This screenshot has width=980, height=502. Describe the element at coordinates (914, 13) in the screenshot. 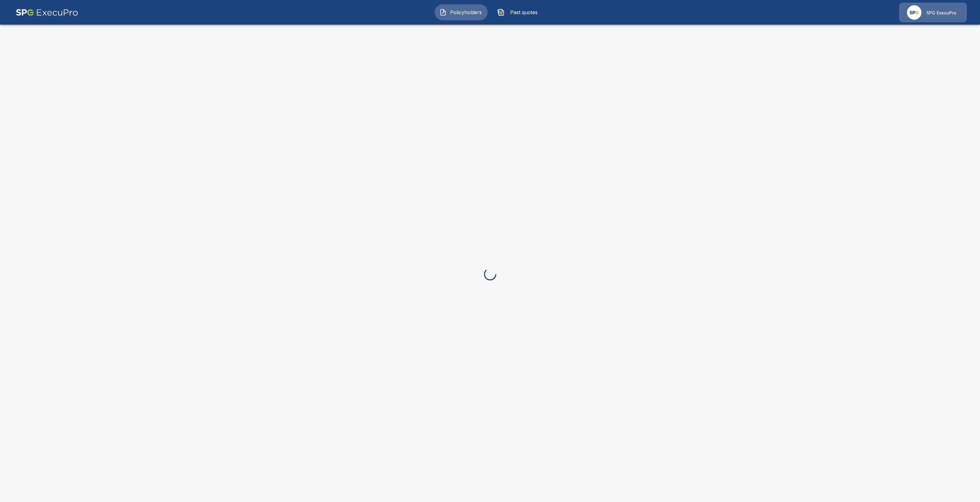

I see `img: Agency Icon` at that location.